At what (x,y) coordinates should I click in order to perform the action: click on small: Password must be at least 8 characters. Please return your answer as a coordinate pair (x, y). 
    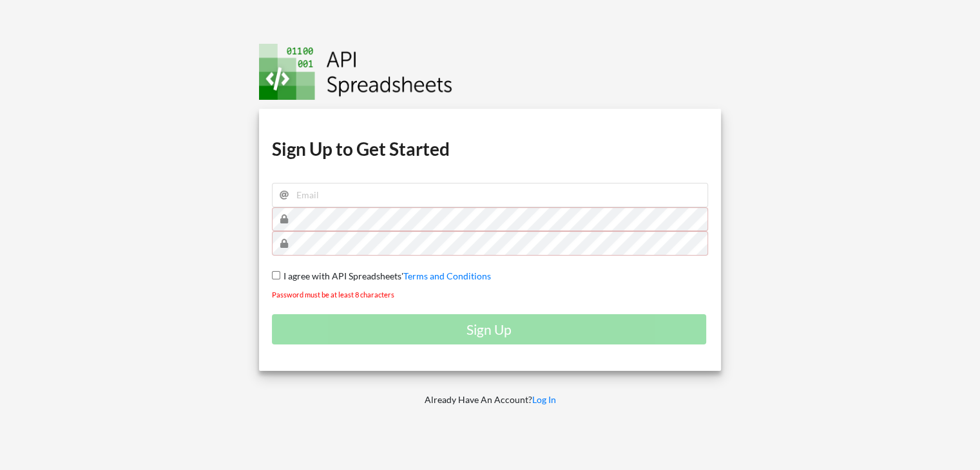
    Looking at the image, I should click on (333, 294).